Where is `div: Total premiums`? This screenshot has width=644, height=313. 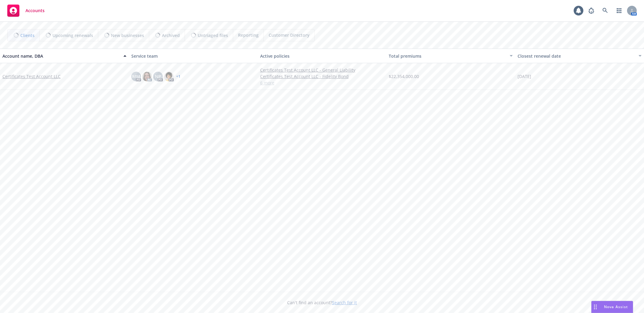
div: Total premiums is located at coordinates (447, 56).